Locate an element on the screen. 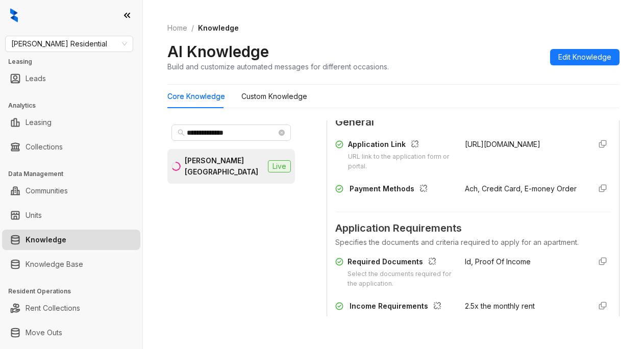 Image resolution: width=644 pixels, height=349 pixels. h3: Leasing is located at coordinates (75, 62).